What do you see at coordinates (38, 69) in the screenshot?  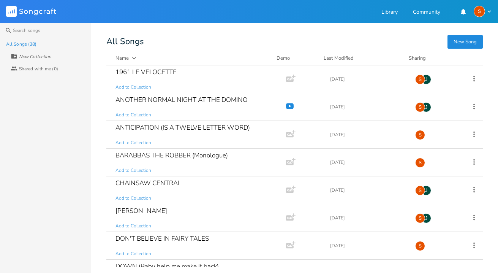 I see `div: Shared with me (0)` at bounding box center [38, 69].